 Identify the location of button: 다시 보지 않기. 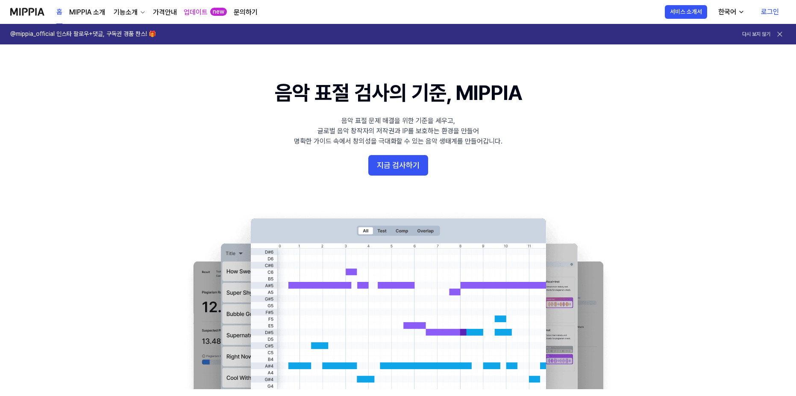
(756, 34).